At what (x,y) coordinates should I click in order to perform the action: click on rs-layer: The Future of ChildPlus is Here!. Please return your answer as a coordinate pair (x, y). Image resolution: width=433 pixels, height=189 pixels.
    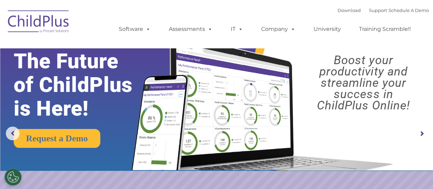
    Looking at the image, I should click on (83, 85).